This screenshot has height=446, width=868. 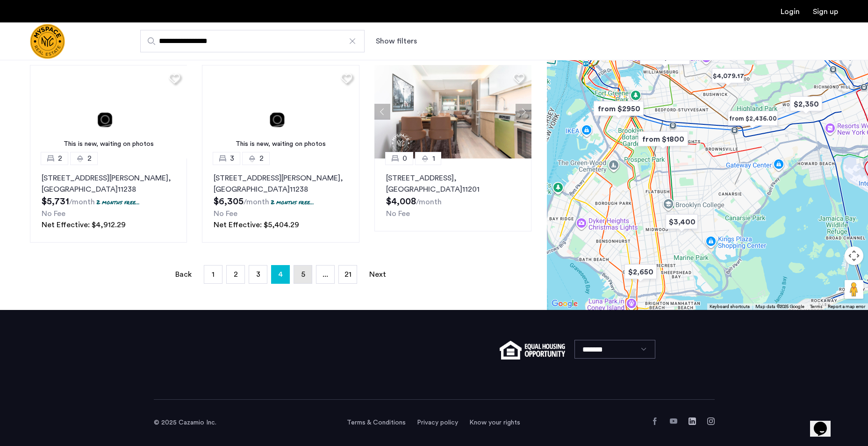 What do you see at coordinates (532, 350) in the screenshot?
I see `img: equal-housing.png` at bounding box center [532, 350].